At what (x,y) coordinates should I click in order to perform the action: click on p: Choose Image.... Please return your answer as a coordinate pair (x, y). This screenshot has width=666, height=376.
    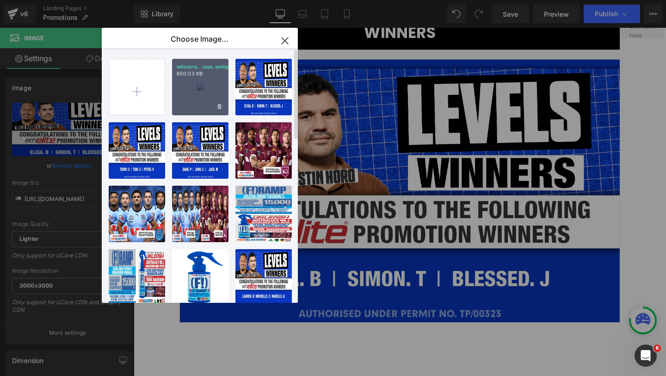
    Looking at the image, I should click on (199, 39).